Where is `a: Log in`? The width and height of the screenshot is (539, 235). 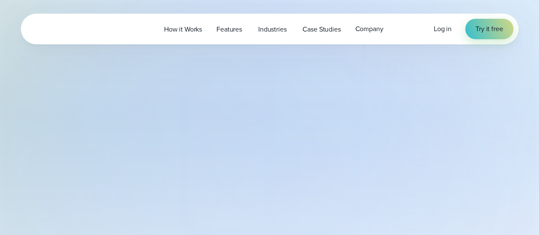
a: Log in is located at coordinates (443, 29).